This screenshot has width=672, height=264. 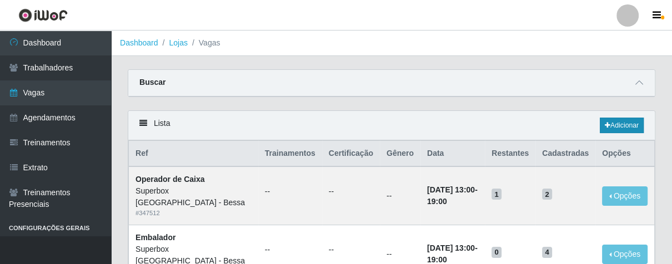 What do you see at coordinates (351, 154) in the screenshot?
I see `th: Certificação` at bounding box center [351, 154].